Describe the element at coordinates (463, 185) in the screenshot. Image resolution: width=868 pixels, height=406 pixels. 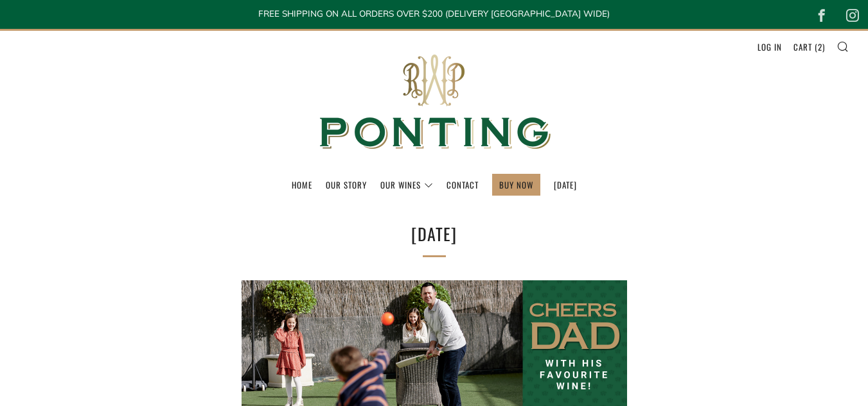
I see `a: Contact` at that location.